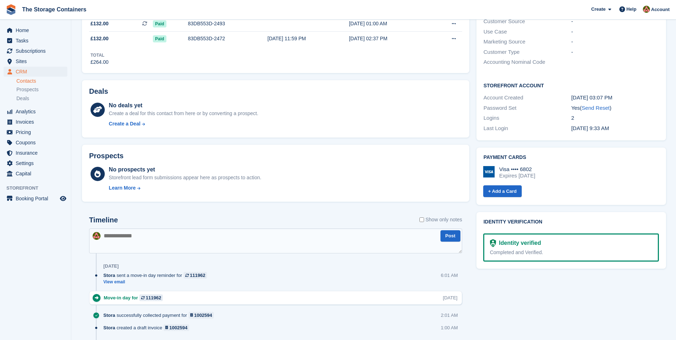  Describe the element at coordinates (99, 62) in the screenshot. I see `div: £264.00` at that location.